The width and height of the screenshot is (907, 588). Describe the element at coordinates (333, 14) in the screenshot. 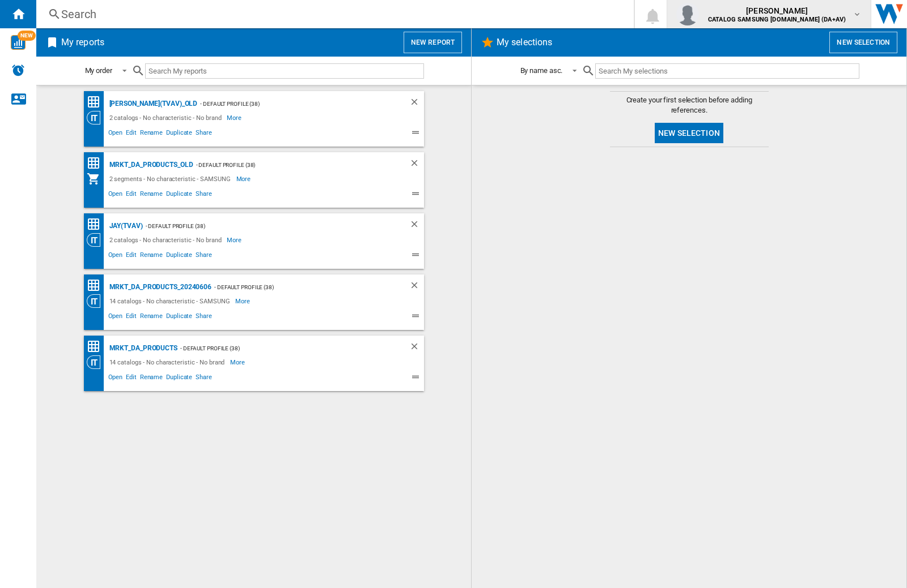

I see `div: Search` at that location.